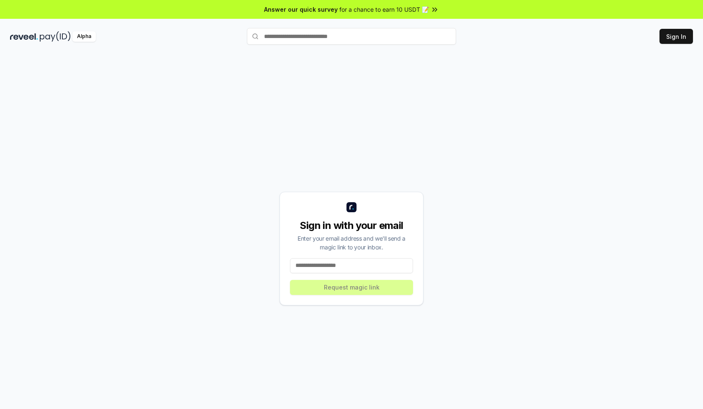  What do you see at coordinates (351, 243) in the screenshot?
I see `div: Enter your email address and we’ll send a magic link to your inbox.` at bounding box center [351, 243].